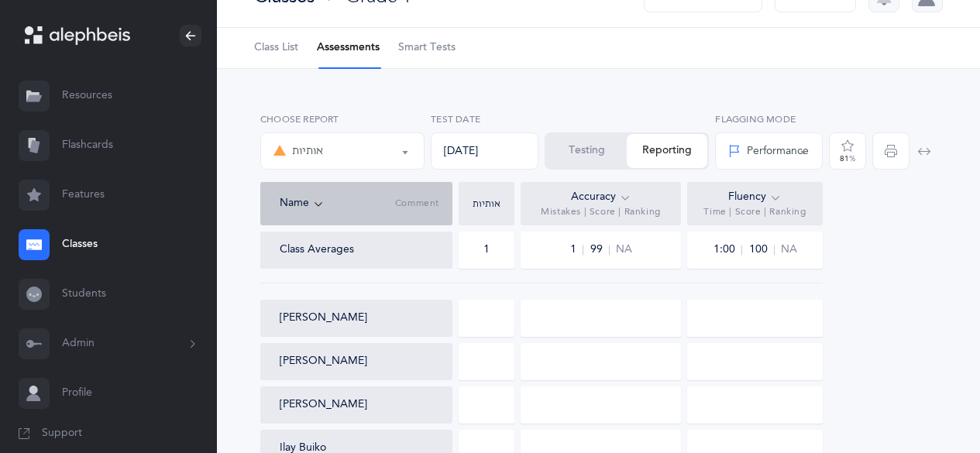  I want to click on div: Performance, so click(769, 151).